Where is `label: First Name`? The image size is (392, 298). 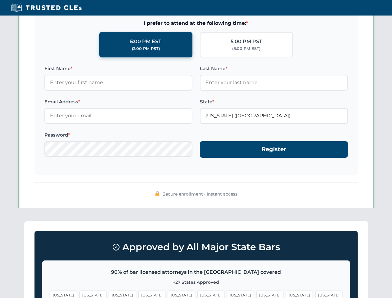
label: First Name is located at coordinates (118, 69).